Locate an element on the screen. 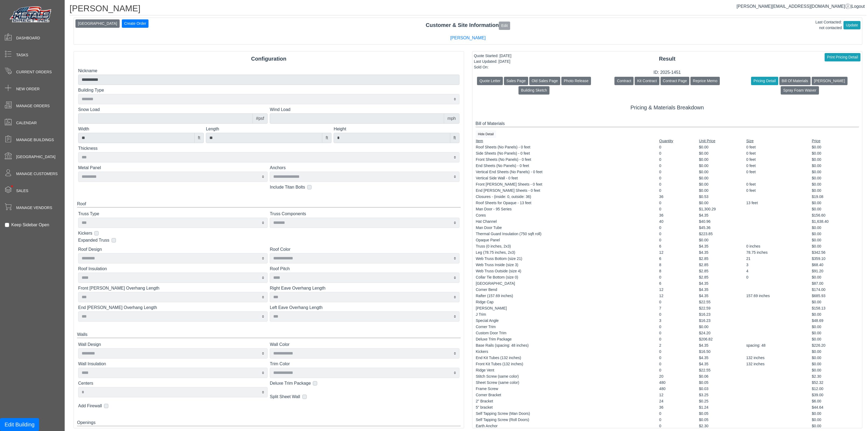  span: Manage Customers is located at coordinates (37, 174).